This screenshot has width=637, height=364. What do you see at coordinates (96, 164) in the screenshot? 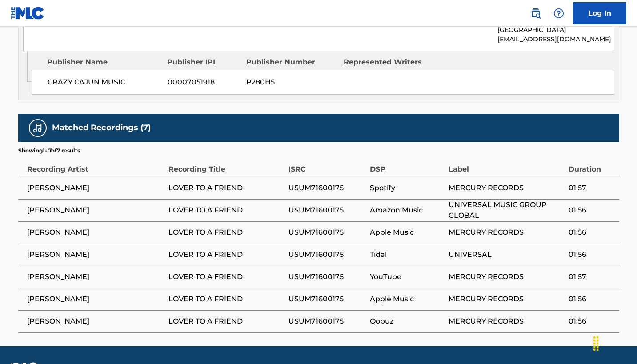
I see `div: Recording Artist` at bounding box center [96, 164].